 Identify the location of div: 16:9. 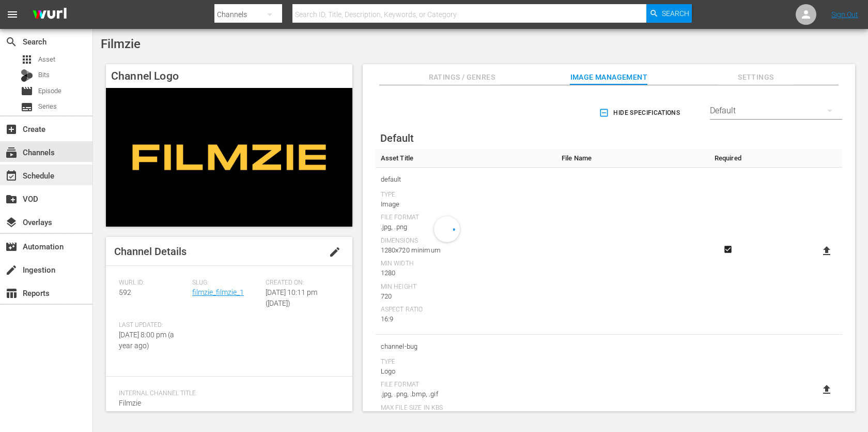
(466, 319).